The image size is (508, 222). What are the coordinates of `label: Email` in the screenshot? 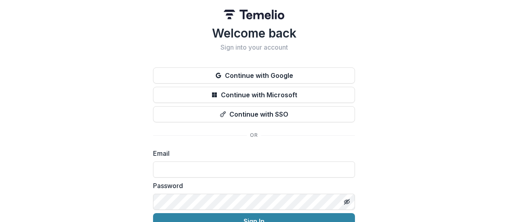 It's located at (252, 153).